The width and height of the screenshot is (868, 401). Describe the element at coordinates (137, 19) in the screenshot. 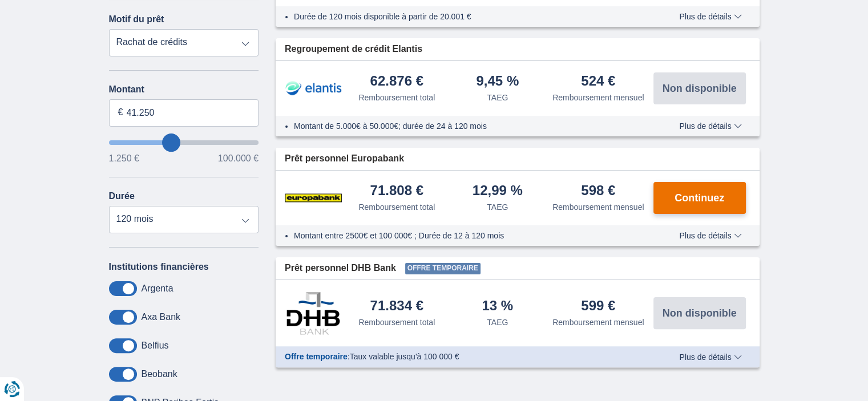

I see `label: Motif du prêt` at that location.